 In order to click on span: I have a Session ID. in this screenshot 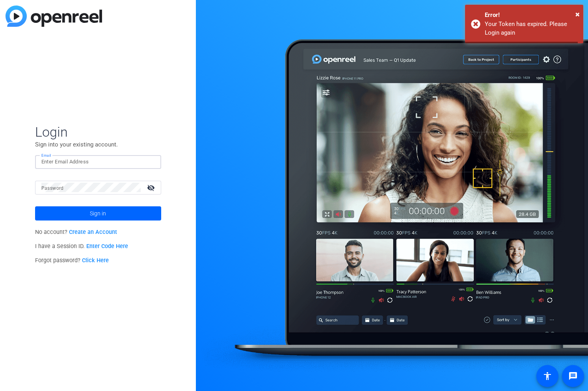, I will do `click(82, 246)`.